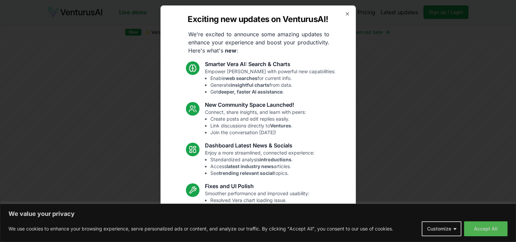 This screenshot has width=516, height=242. I want to click on li: Get ., so click(273, 92).